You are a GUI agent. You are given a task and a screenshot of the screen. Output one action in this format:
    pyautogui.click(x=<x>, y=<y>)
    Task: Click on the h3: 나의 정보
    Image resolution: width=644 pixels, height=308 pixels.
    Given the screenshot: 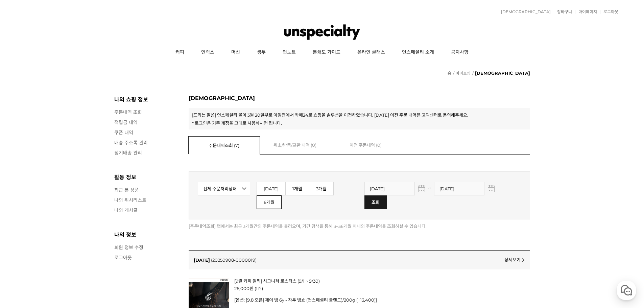 What is the action you would take?
    pyautogui.click(x=148, y=234)
    